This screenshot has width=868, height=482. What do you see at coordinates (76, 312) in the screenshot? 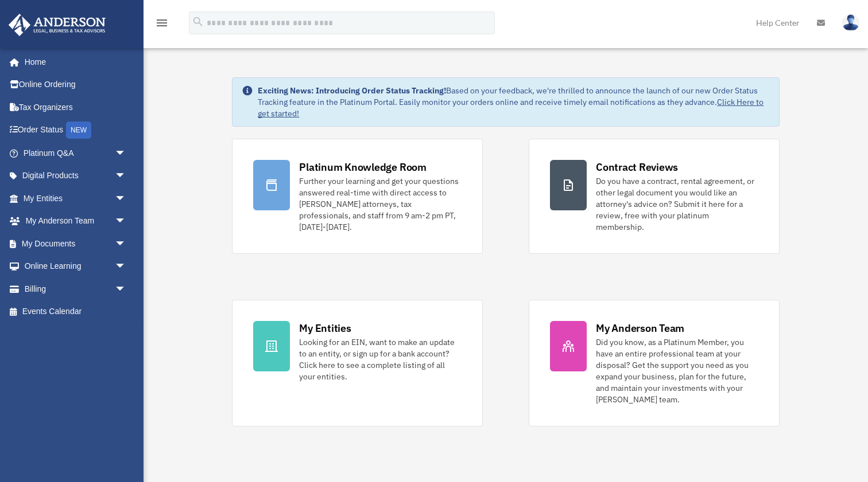
I see `a: Events Calendar` at bounding box center [76, 312].